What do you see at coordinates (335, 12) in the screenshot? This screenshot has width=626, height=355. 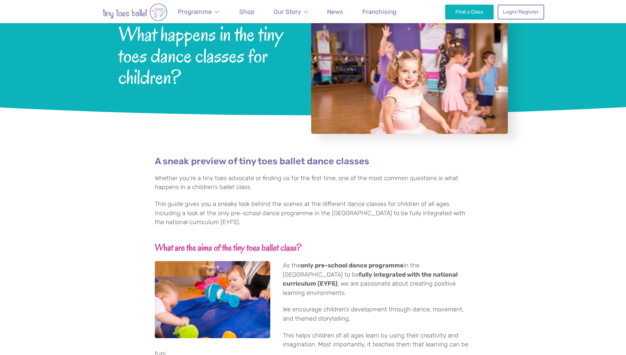 I see `span: News` at bounding box center [335, 12].